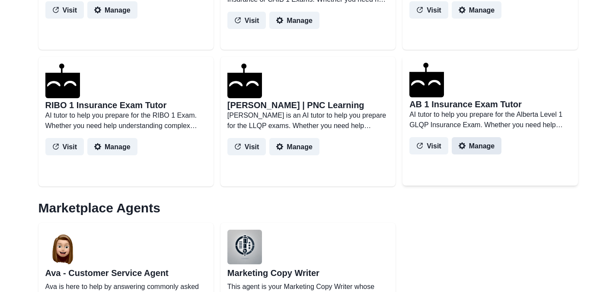  What do you see at coordinates (126, 121) in the screenshot?
I see `p: AI tutor to help you prepare for the RIBO 1 Exam. Whether you need help understanding complex con...` at bounding box center [126, 121].